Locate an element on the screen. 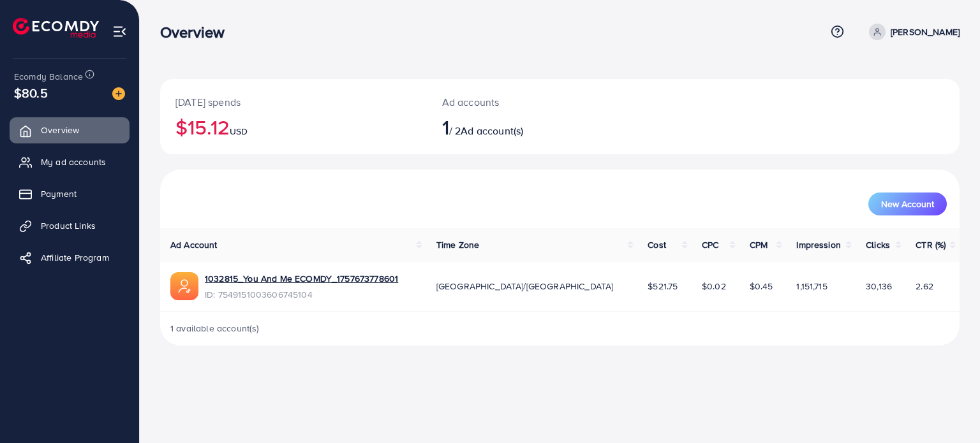  span: CPC is located at coordinates (710, 245).